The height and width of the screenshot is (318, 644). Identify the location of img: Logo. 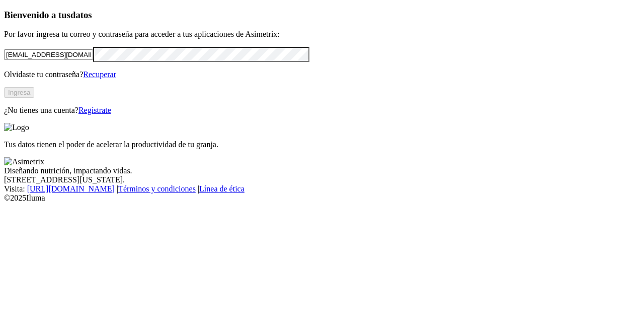
(17, 128).